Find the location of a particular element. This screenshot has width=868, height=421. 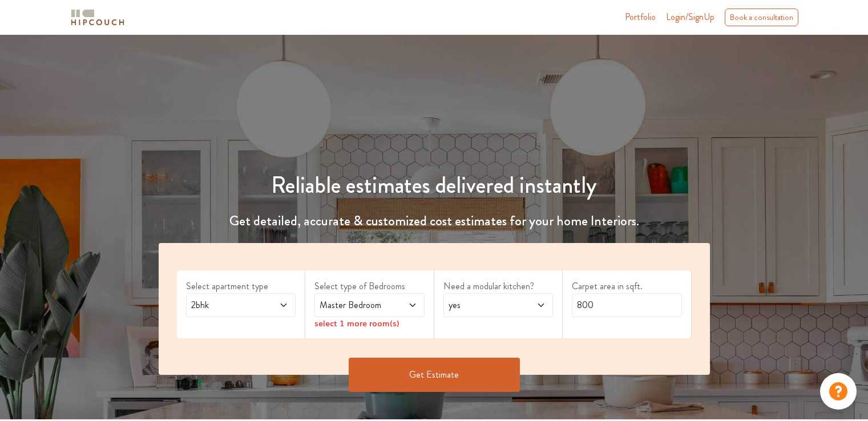

span: logo-horizontal.svg is located at coordinates (98, 17).